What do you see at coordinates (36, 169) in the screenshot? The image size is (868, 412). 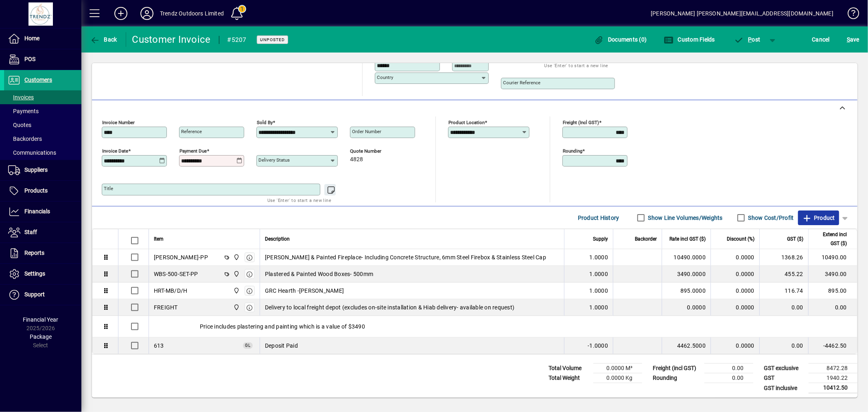 I see `span: Suppliers` at bounding box center [36, 169].